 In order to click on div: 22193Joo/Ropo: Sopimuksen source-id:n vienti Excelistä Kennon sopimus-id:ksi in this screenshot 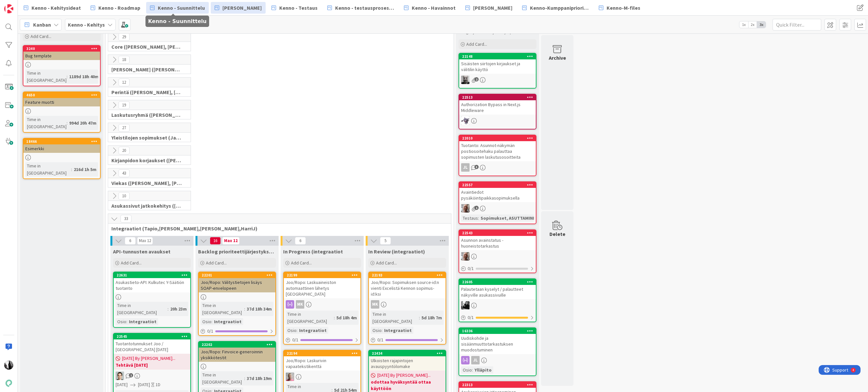, I will do `click(407, 285)`.